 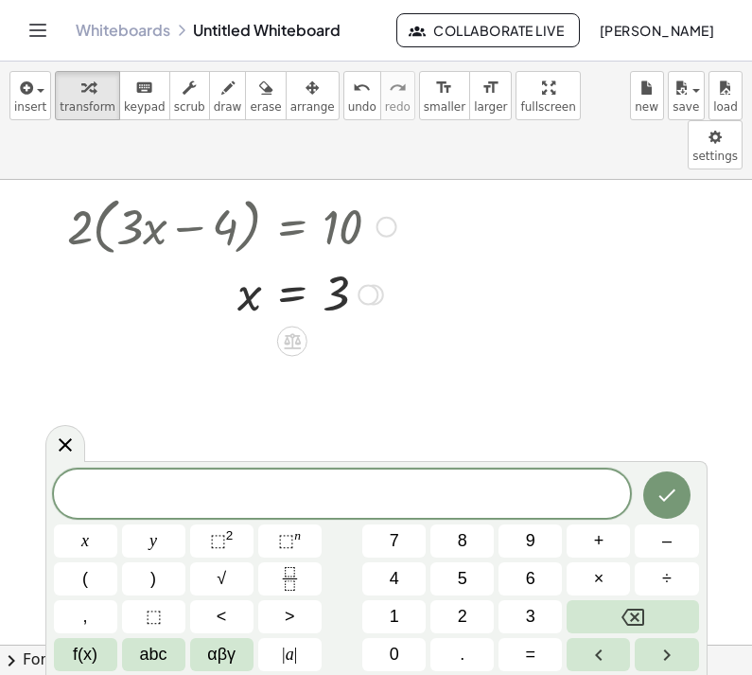 I want to click on button: new, so click(x=647, y=96).